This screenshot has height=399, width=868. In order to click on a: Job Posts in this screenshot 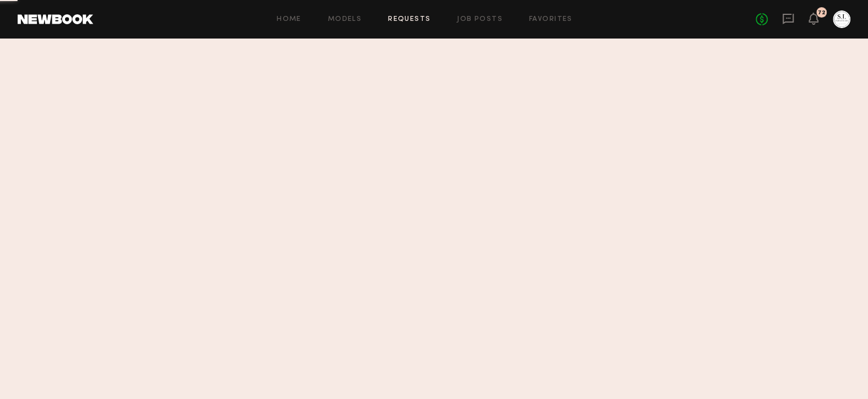, I will do `click(479, 19)`.